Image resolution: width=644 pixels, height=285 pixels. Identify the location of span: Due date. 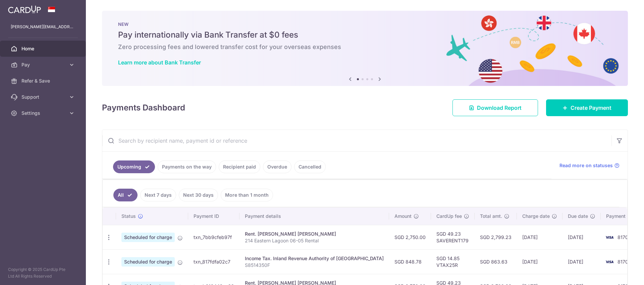
(578, 216).